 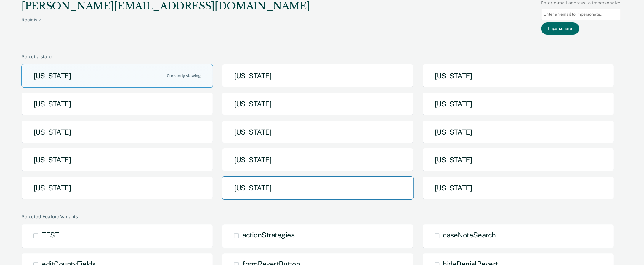 I want to click on div: Selected Feature Variants, so click(x=321, y=217).